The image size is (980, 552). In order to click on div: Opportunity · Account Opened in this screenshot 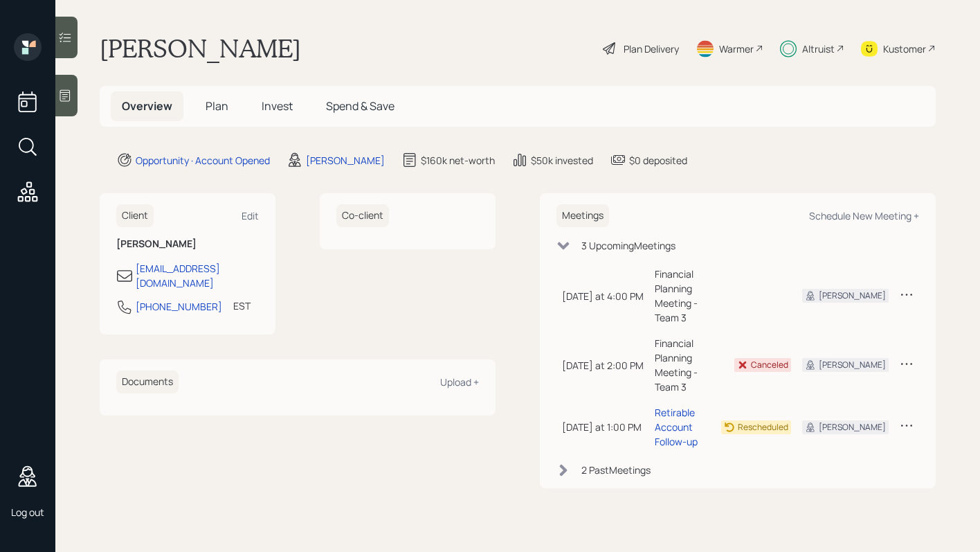, I will do `click(203, 160)`.